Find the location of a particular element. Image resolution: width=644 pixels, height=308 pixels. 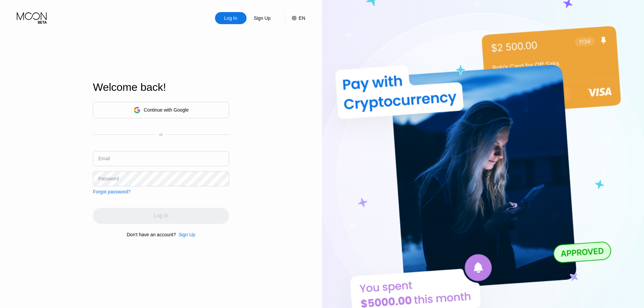

div: Password is located at coordinates (109, 179).